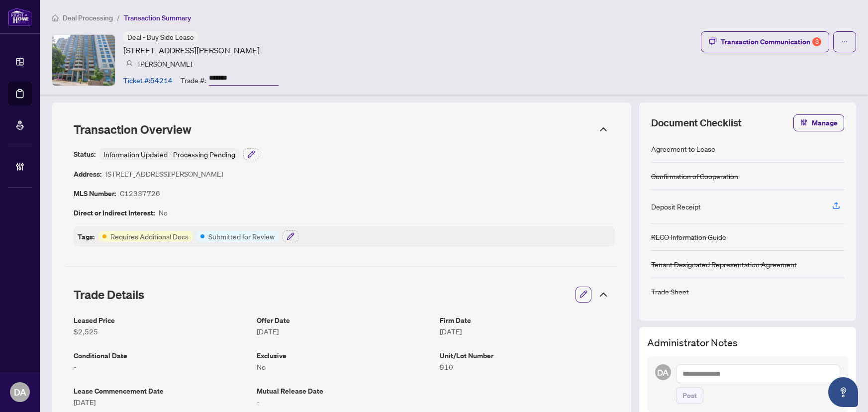 This screenshot has width=868, height=412. What do you see at coordinates (771, 42) in the screenshot?
I see `div: Transaction Communication` at bounding box center [771, 42].